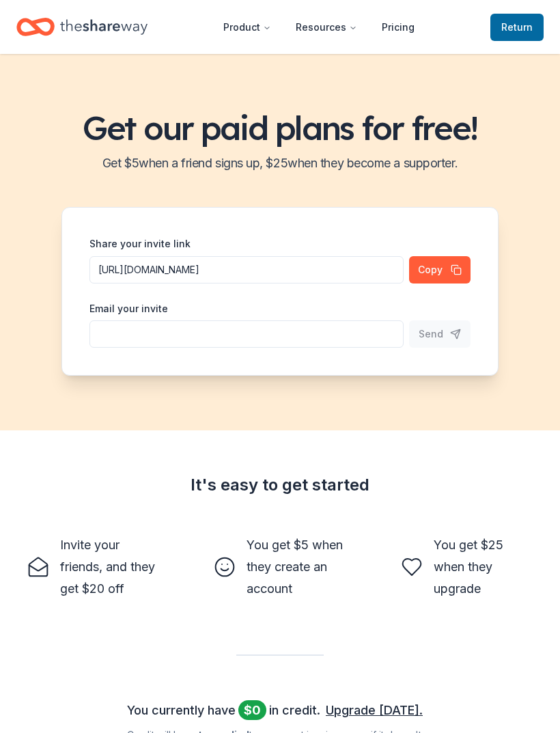 The width and height of the screenshot is (560, 733). What do you see at coordinates (128, 308) in the screenshot?
I see `label: Email your invite` at bounding box center [128, 308].